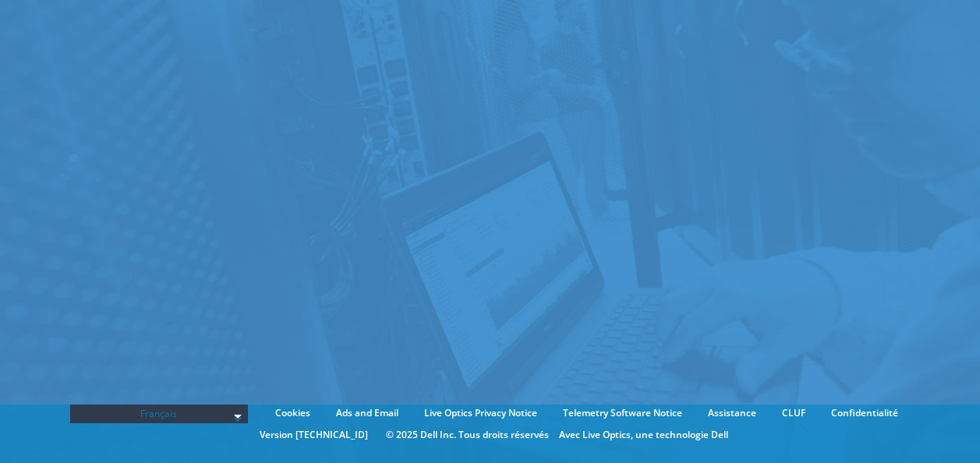 The width and height of the screenshot is (980, 463). Describe the element at coordinates (732, 413) in the screenshot. I see `a: Assistance` at that location.